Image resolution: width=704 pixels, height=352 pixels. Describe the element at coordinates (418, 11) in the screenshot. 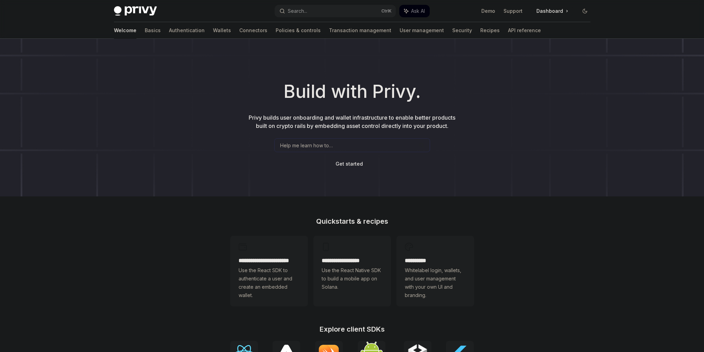

I see `span: Ask AI` at that location.